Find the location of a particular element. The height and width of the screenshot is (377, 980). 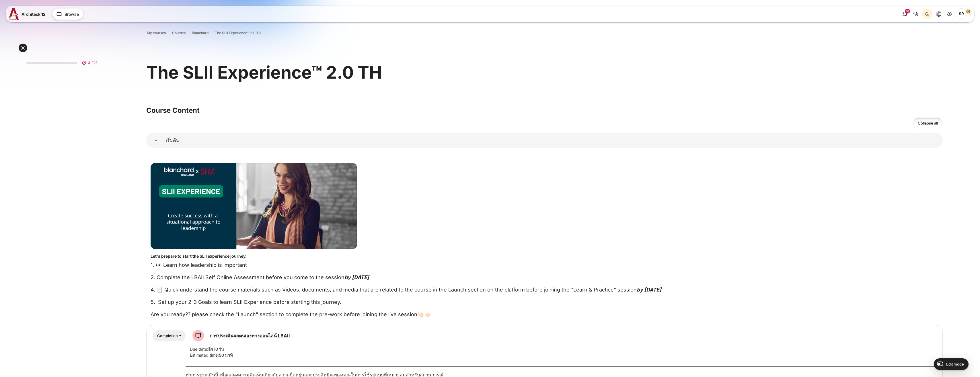

strong: Let's prepare to start the SLII experience journey is located at coordinates (198, 256).